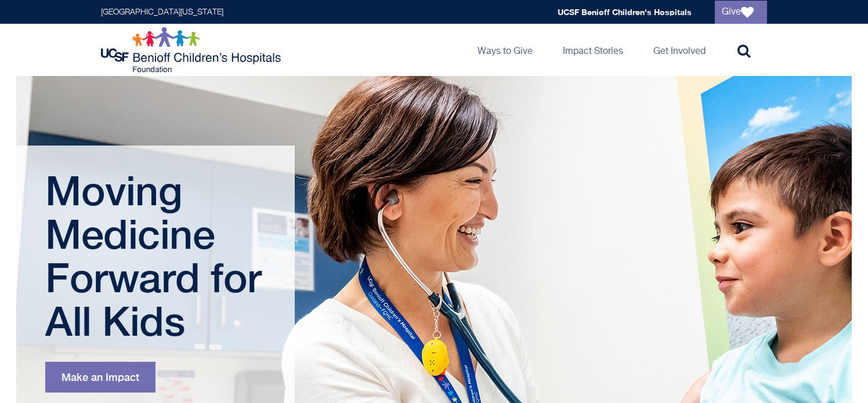 Image resolution: width=868 pixels, height=403 pixels. Describe the element at coordinates (505, 50) in the screenshot. I see `a: Ways to Give` at that location.